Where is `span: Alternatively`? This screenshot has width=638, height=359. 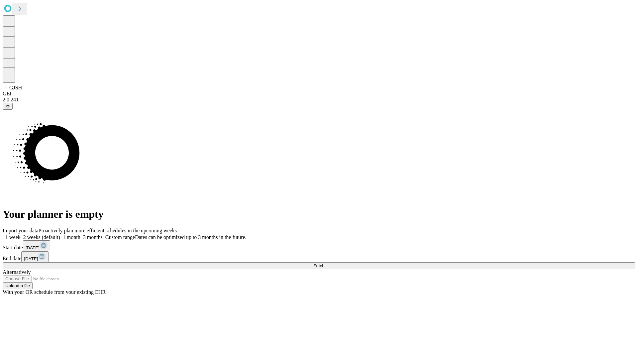
span: Alternatively is located at coordinates (17, 272).